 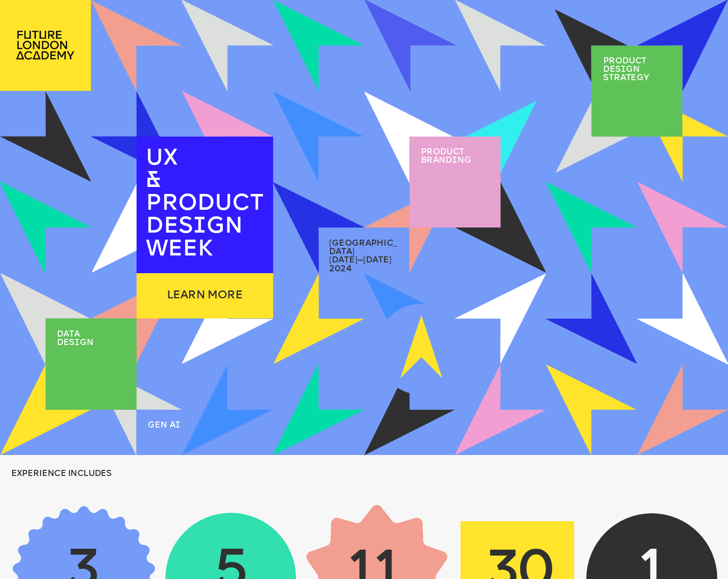 I want to click on img: image-da45258d-5680-4c1a-8972-2da81eb4e823.png, so click(x=592, y=136).